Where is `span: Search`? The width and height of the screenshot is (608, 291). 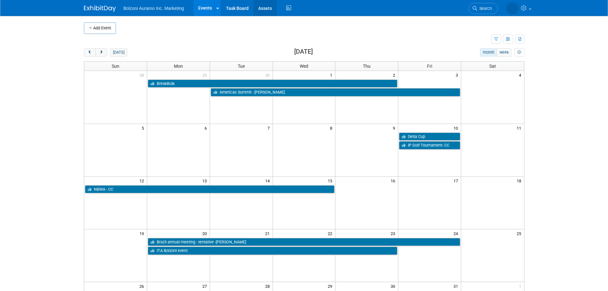 span: Search is located at coordinates (484, 8).